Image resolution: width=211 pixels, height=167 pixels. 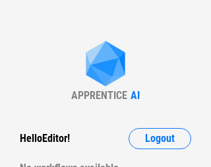 What do you see at coordinates (45, 139) in the screenshot?
I see `div: Hello Editor !` at bounding box center [45, 139].